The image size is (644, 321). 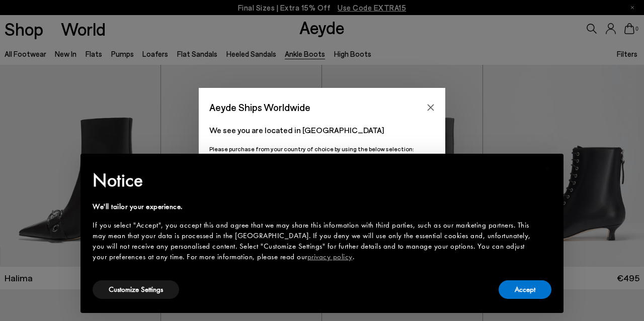 What do you see at coordinates (430, 107) in the screenshot?
I see `button: Close` at bounding box center [430, 107].